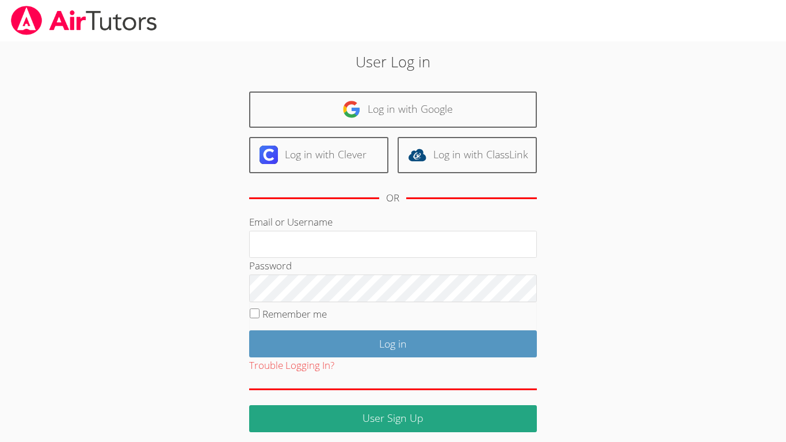 The height and width of the screenshot is (442, 786). What do you see at coordinates (84, 20) in the screenshot?
I see `img: airtutors_banner-c4298cdbf04f3fff15de1276eac7730deb9818008684d7c2e4769d2f7ddbe033.png` at bounding box center [84, 20].